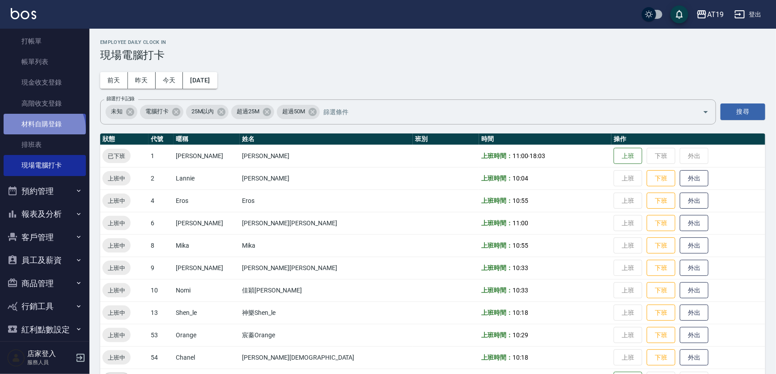  Describe the element at coordinates (157, 111) in the screenshot. I see `span: 電腦打卡` at that location.